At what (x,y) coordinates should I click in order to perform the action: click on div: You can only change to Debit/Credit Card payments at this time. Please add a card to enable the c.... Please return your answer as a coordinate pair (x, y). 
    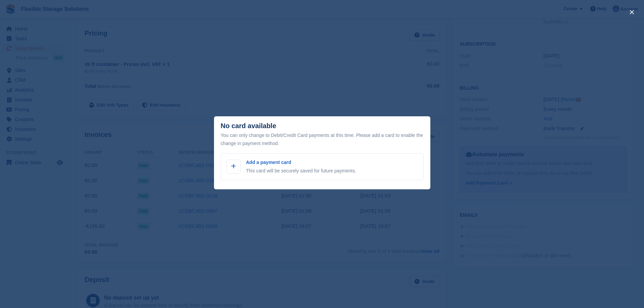
    Looking at the image, I should click on (322, 139).